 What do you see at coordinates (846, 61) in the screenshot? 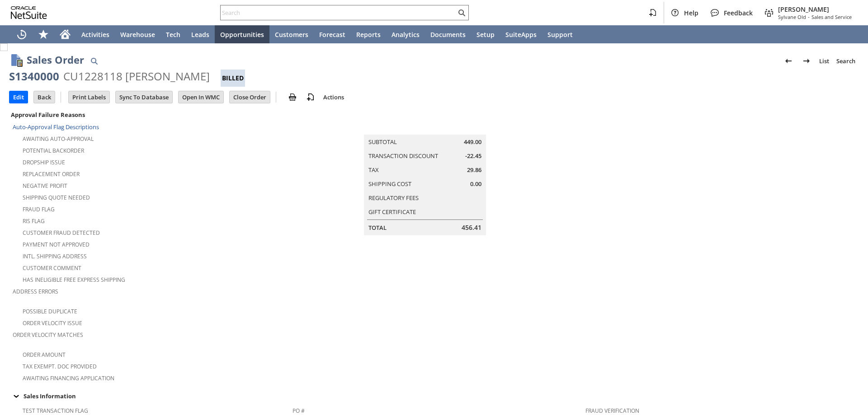
I see `a: Search` at bounding box center [846, 61].